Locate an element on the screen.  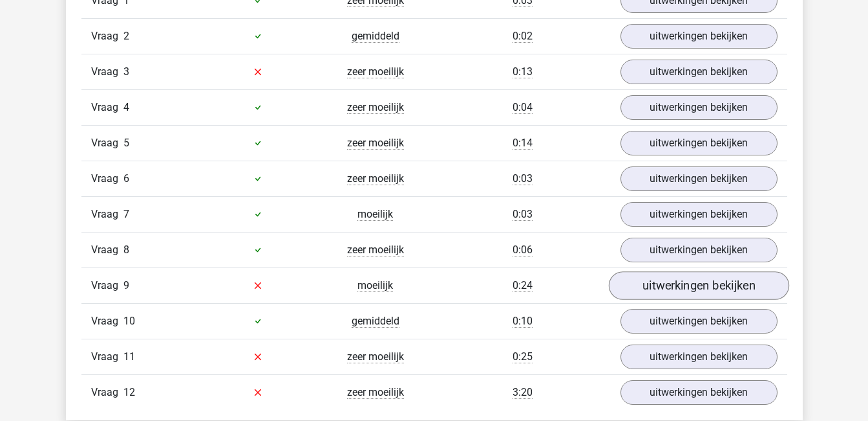
span: 0:25 is located at coordinates (523, 357).